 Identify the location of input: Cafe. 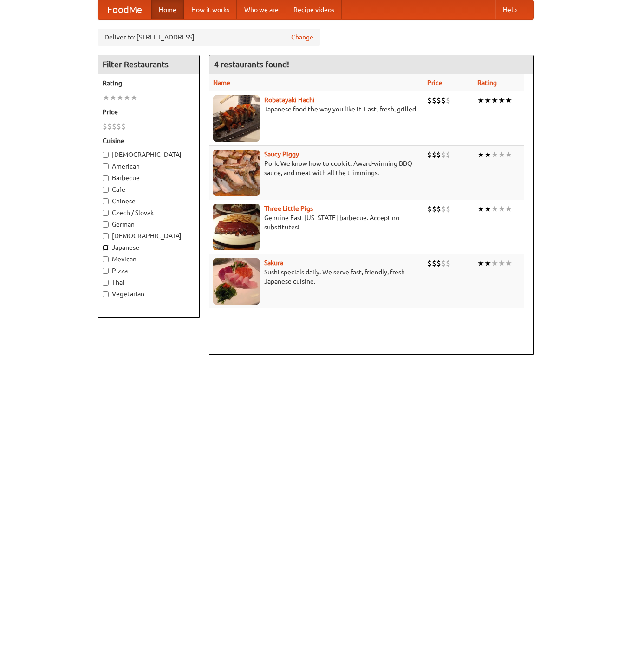
(105, 189).